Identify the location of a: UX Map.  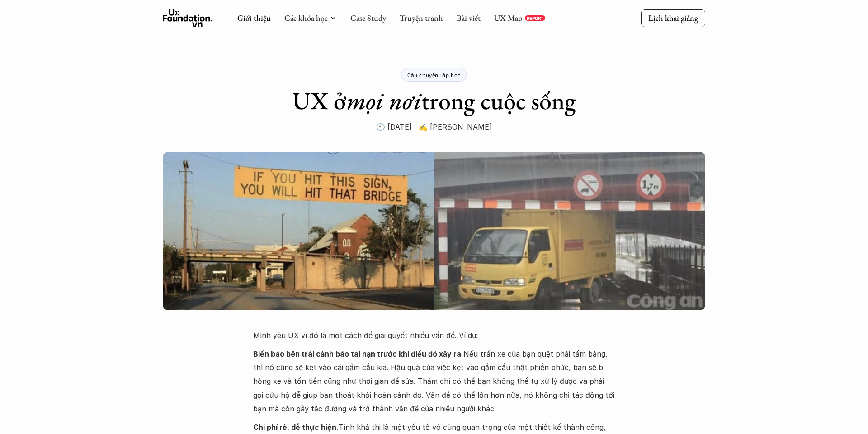
(508, 18).